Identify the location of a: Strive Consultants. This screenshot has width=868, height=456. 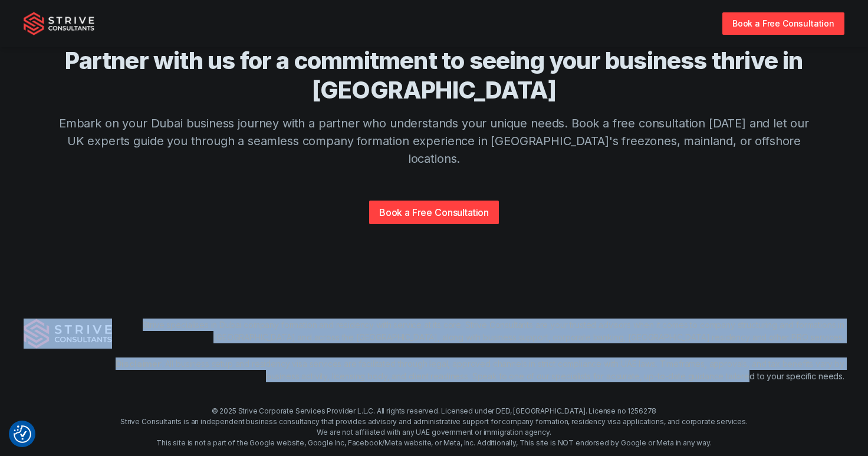
(68, 334).